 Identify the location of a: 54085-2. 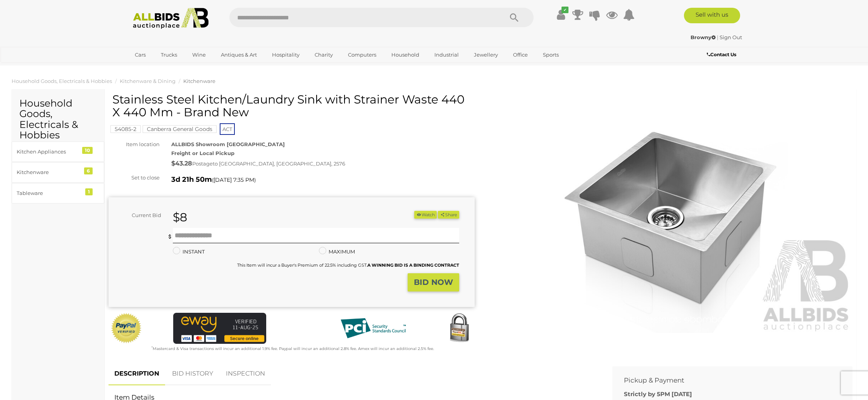
(126, 129).